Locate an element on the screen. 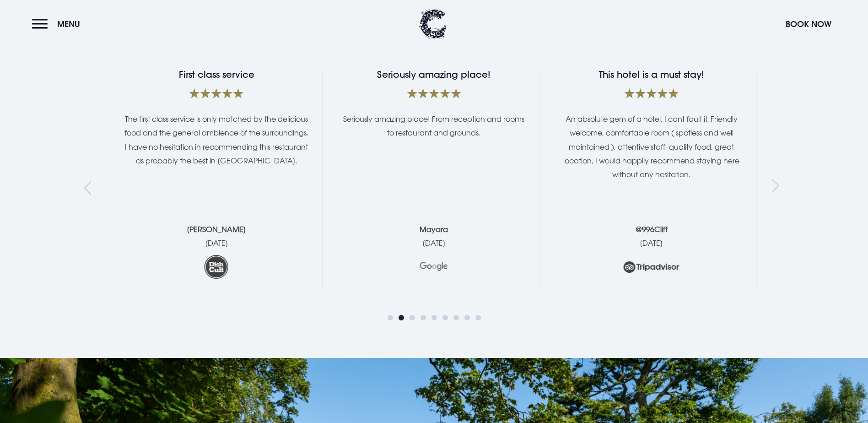 Image resolution: width=868 pixels, height=423 pixels. span: Go to slide 7 is located at coordinates (456, 318).